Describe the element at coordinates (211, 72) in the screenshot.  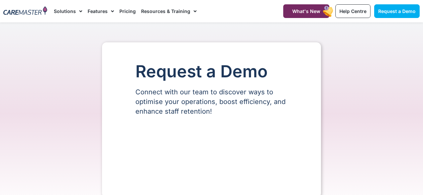
I see `h1: Request a Demo` at that location.